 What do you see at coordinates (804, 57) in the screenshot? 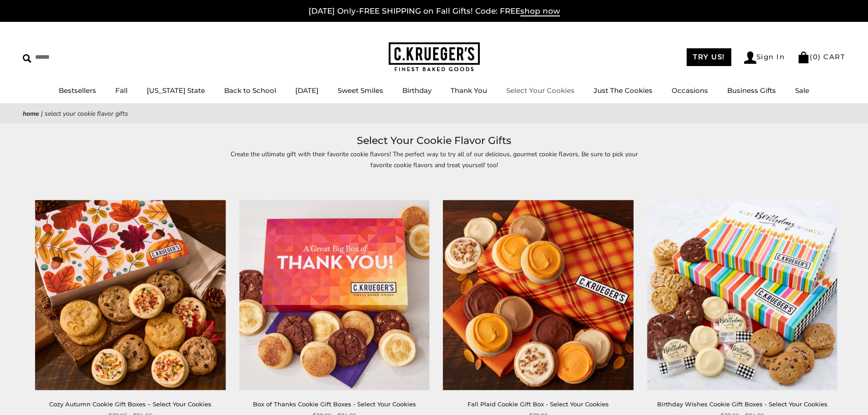
I see `img: Bag` at bounding box center [804, 57].